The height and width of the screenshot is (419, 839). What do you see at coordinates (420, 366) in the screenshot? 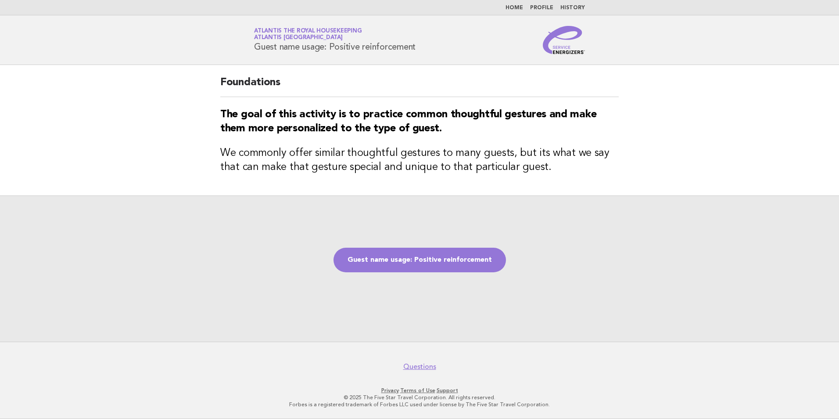
I see `a: Questions` at bounding box center [420, 366].